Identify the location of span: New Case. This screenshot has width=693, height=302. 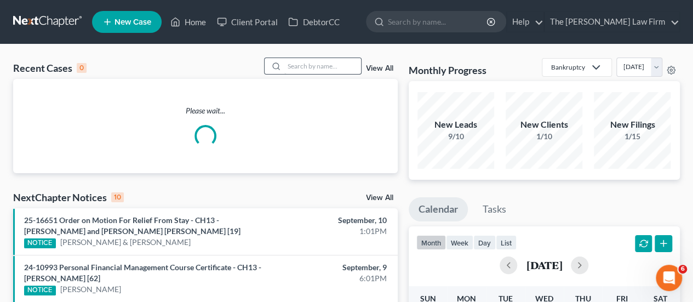
(133, 22).